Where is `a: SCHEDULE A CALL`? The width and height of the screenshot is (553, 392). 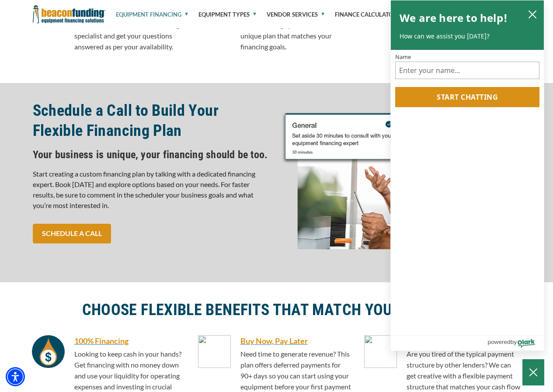
a: SCHEDULE A CALL is located at coordinates (72, 233).